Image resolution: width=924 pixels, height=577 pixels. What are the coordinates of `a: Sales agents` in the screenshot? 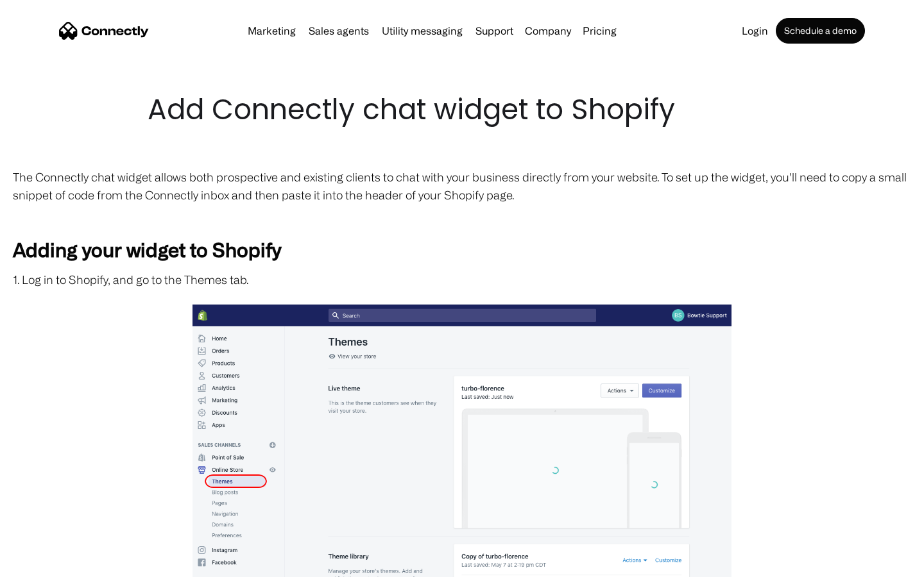 It's located at (339, 31).